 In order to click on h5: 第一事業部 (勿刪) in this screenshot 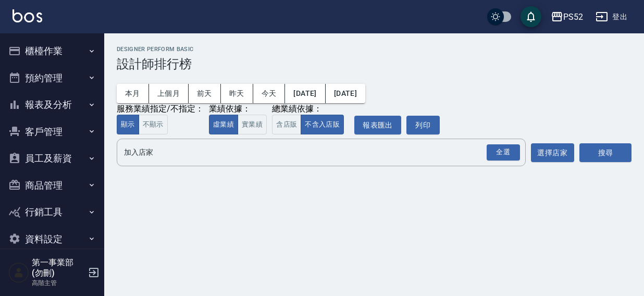, I will do `click(58, 268)`.